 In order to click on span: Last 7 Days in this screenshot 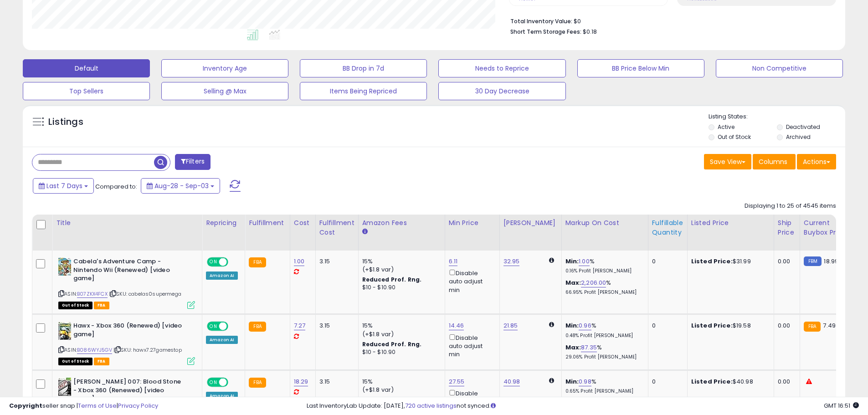, I will do `click(64, 186)`.